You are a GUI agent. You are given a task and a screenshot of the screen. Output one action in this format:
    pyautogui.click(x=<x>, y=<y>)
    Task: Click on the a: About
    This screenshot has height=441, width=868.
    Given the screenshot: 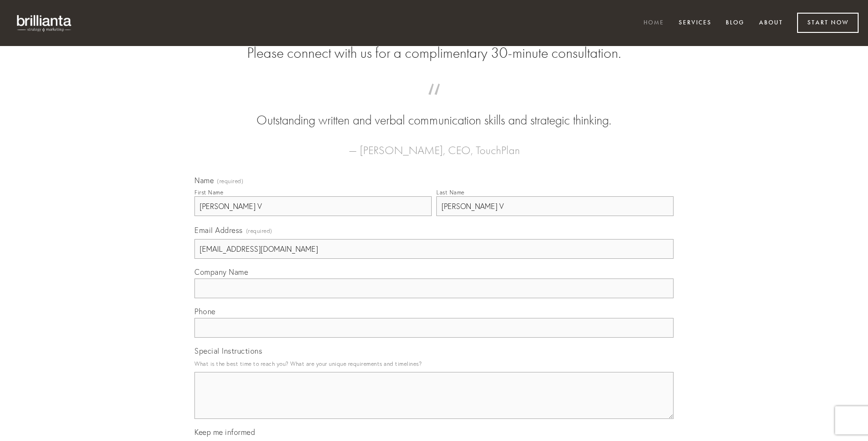 What is the action you would take?
    pyautogui.click(x=771, y=23)
    